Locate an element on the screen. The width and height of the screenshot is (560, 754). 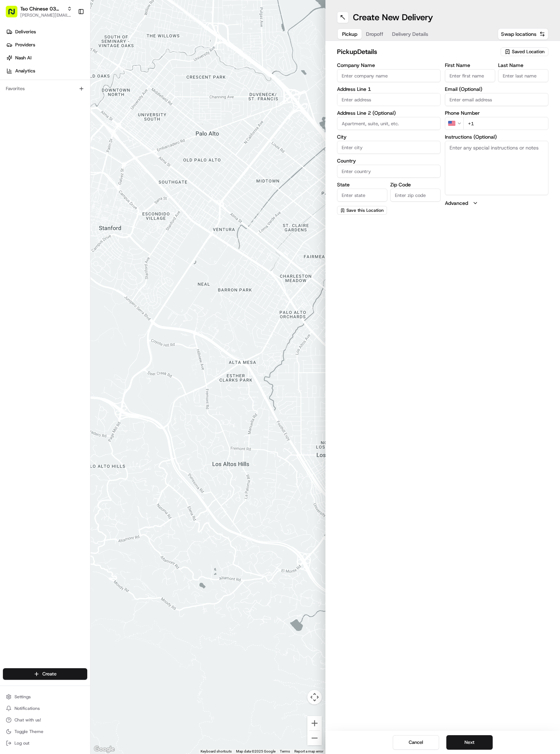
div: Favorites is located at coordinates (45, 89).